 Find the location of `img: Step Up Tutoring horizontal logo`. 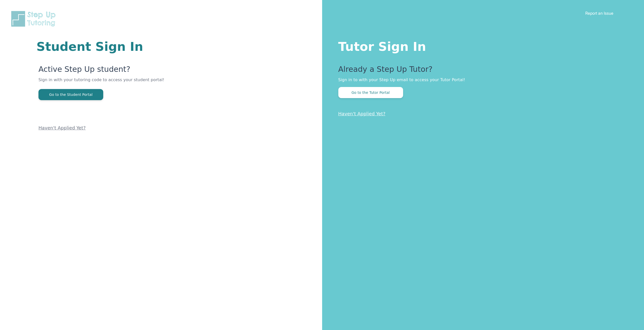

img: Step Up Tutoring horizontal logo is located at coordinates (35, 18).